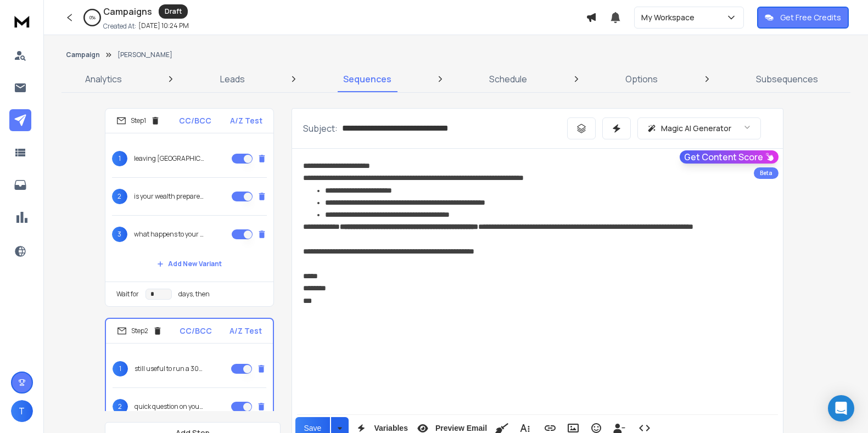 The height and width of the screenshot is (433, 868). What do you see at coordinates (803, 18) in the screenshot?
I see `button: Get Free Credits` at bounding box center [803, 18].